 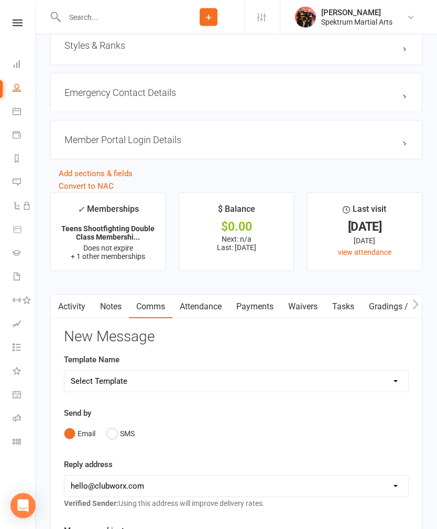 What do you see at coordinates (108, 248) in the screenshot?
I see `span: Does not expire` at bounding box center [108, 248].